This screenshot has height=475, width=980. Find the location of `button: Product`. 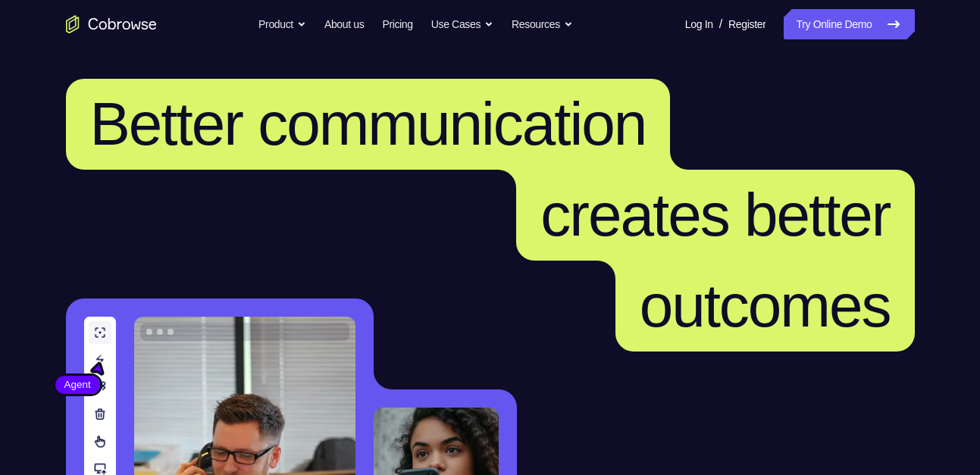

button: Product is located at coordinates (282, 24).